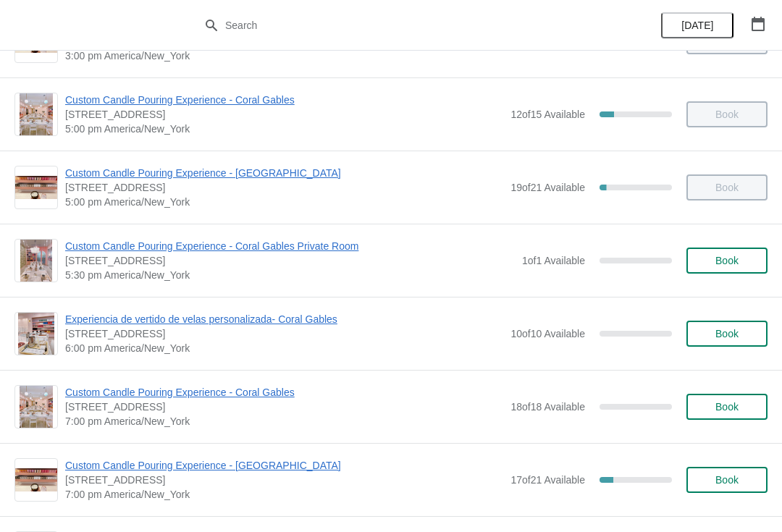 The image size is (782, 532). I want to click on img: Custom Candle Pouring Experience - Coral Gables Private Room | 154 Giralda Avenue, Coral Gables, ..., so click(36, 261).